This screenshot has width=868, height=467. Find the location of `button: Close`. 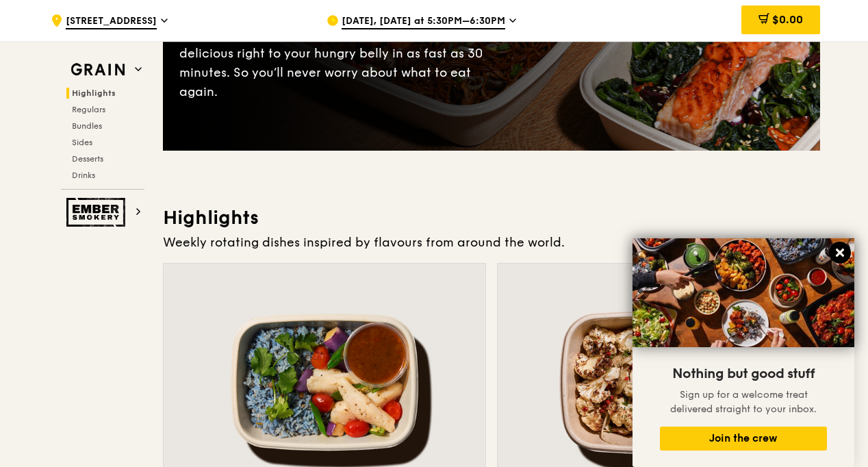

button: Close is located at coordinates (840, 253).